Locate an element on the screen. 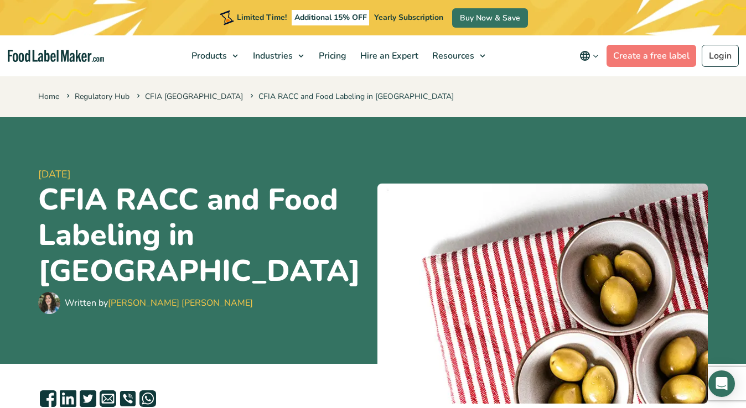  span: Hire an Expert is located at coordinates (388, 56).